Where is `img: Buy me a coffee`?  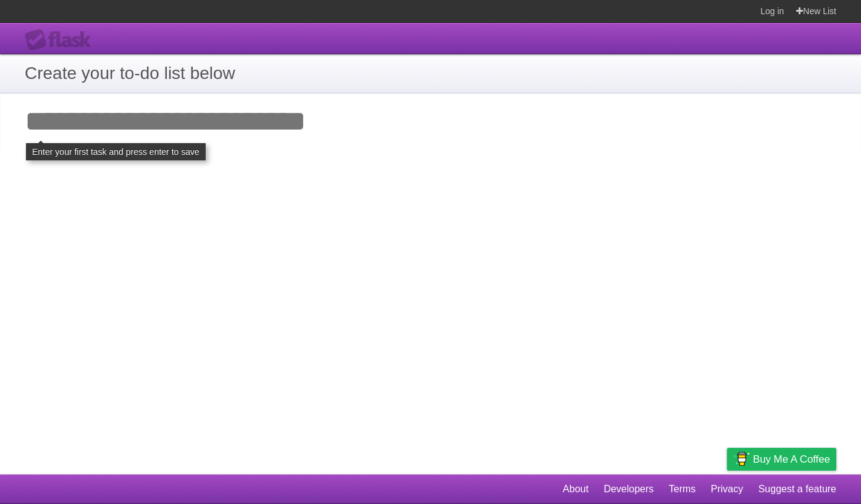
img: Buy me a coffee is located at coordinates (741, 459).